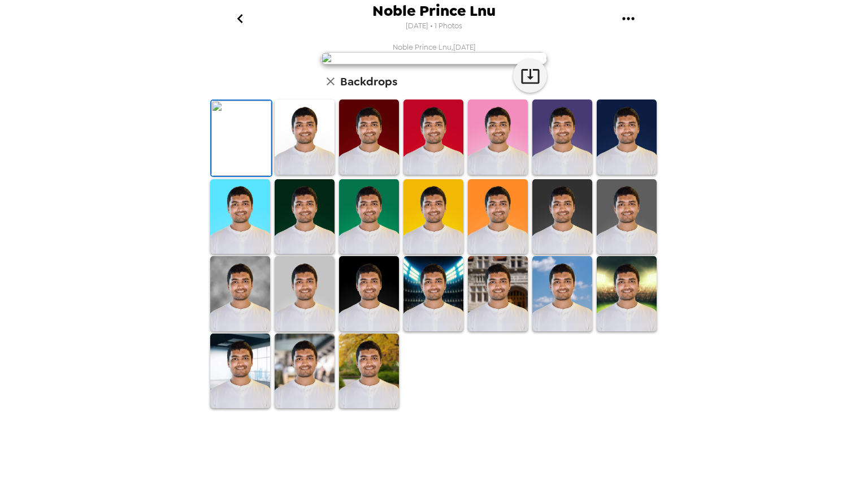  Describe the element at coordinates (369, 82) in the screenshot. I see `h6: Backdrops` at that location.